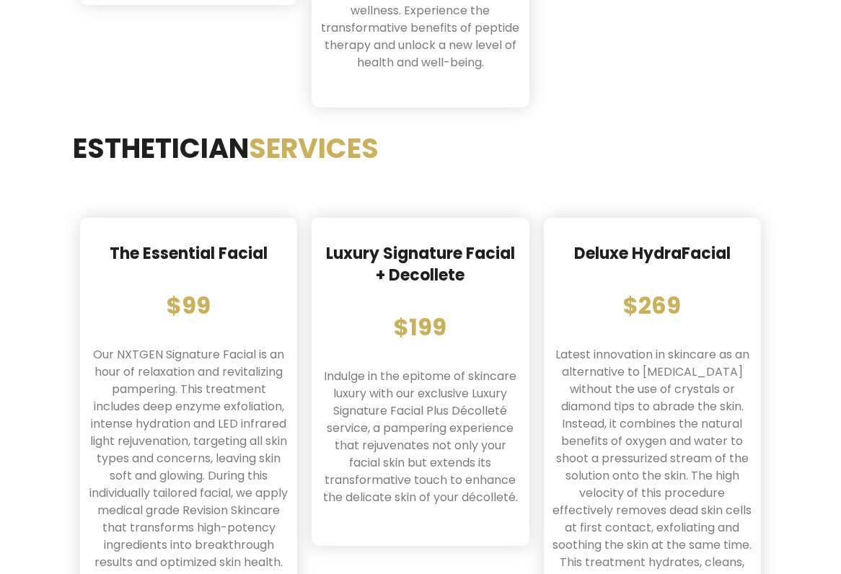 This screenshot has height=574, width=841. I want to click on p: Indulge in the epitome of skincare luxury with our exclusive Luxury Signature Facial Plus Décolle..., so click(420, 437).